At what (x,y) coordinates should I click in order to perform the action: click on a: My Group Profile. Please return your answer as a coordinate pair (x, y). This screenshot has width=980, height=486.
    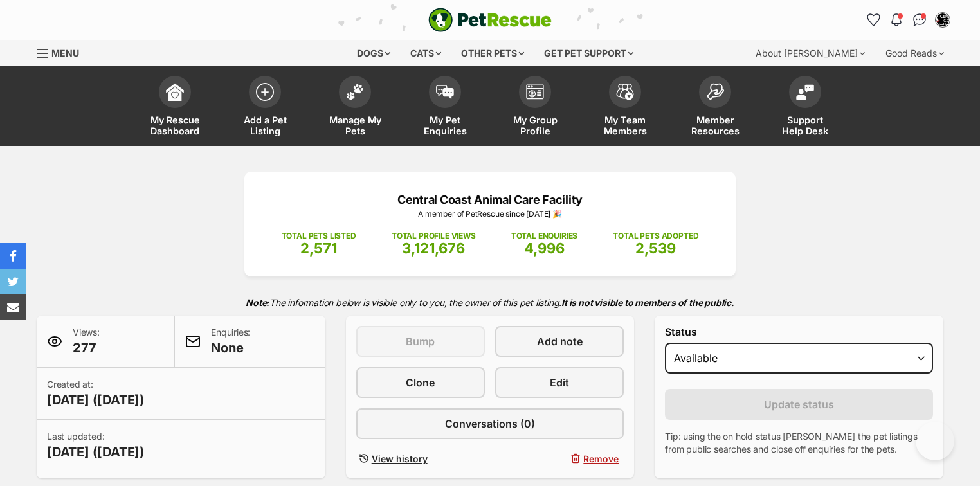
    Looking at the image, I should click on (535, 107).